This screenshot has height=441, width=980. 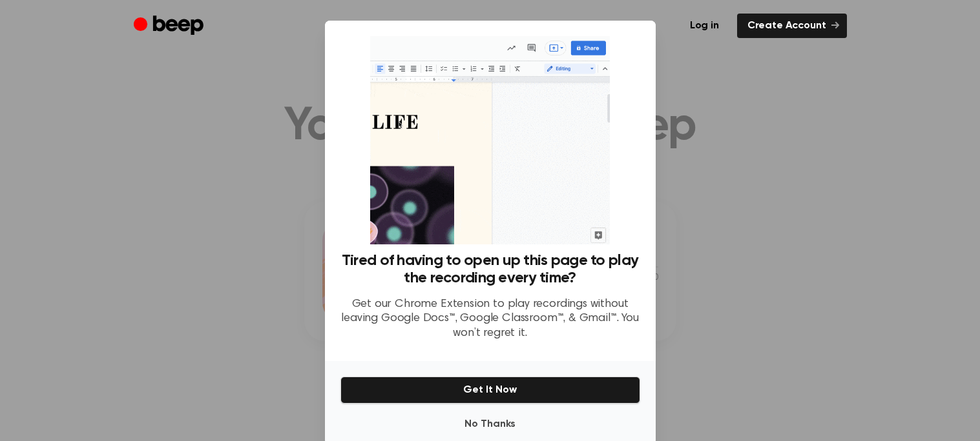 I want to click on button: Get It Now, so click(x=490, y=391).